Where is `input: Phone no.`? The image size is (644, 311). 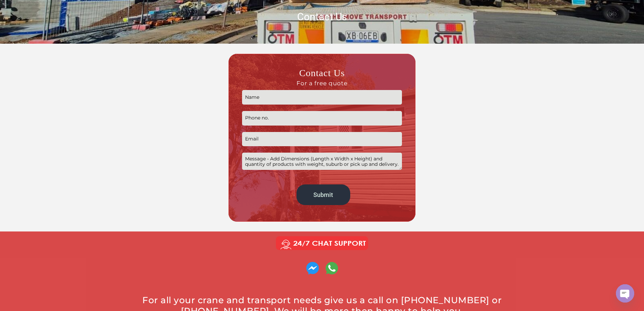 input: Phone no. is located at coordinates (322, 118).